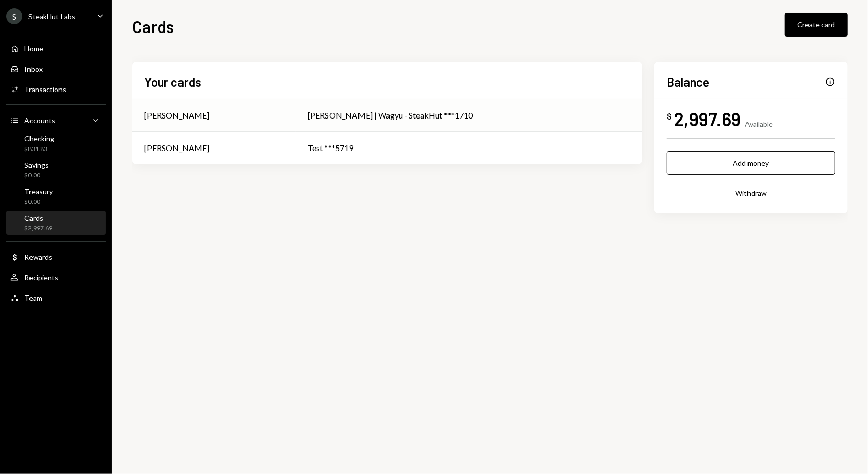  What do you see at coordinates (56, 143) in the screenshot?
I see `a: Checking$831.83` at bounding box center [56, 143].